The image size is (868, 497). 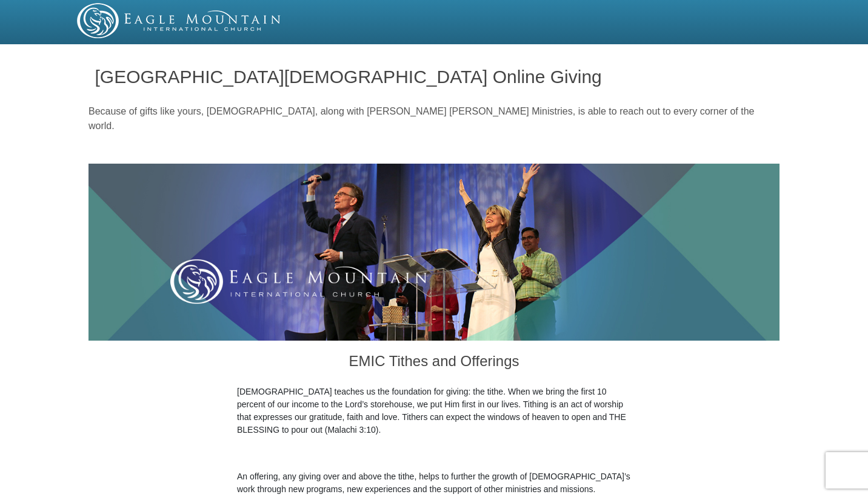 I want to click on h3: EMIC Tithes and Offerings, so click(x=434, y=363).